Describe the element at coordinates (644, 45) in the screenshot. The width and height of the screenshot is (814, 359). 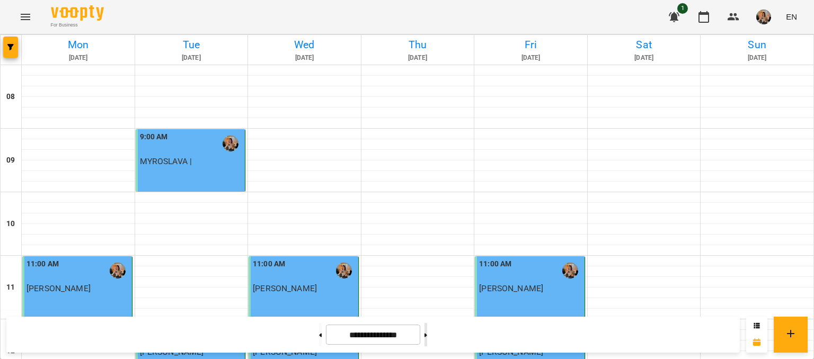
I see `h6: Sat` at that location.